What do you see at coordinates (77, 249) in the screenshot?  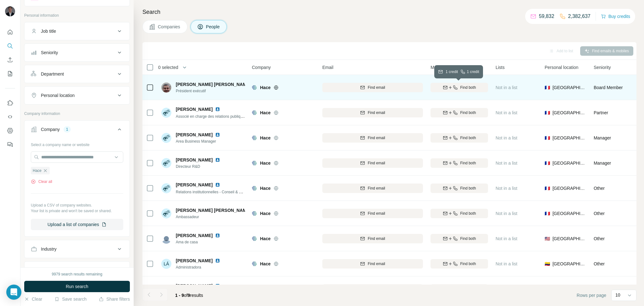 I see `button: Industry` at bounding box center [77, 249].